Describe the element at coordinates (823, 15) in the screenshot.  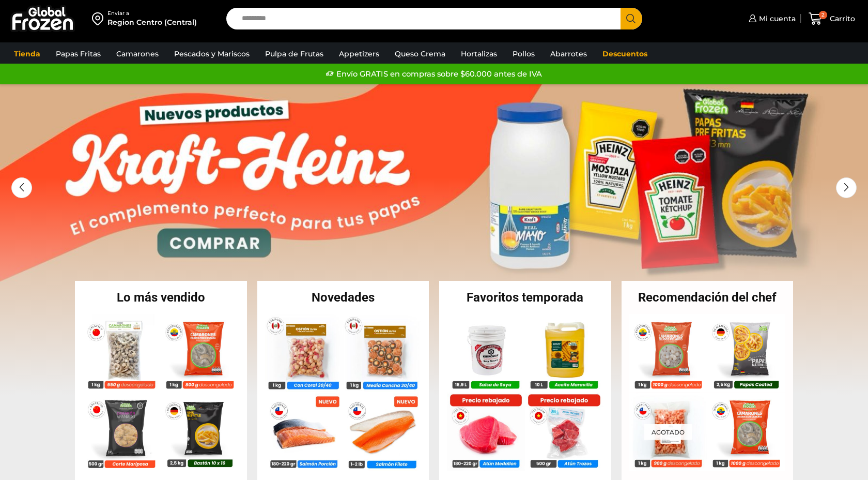
I see `span: 2` at that location.